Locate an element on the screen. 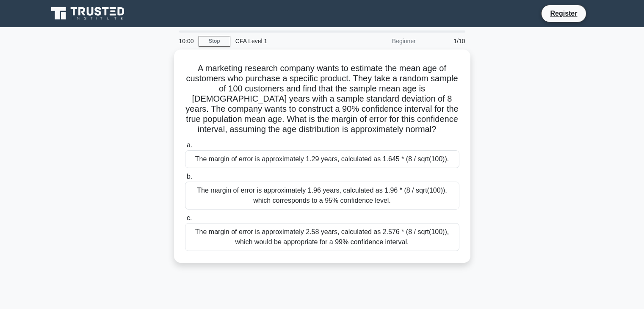  div: 10:00 is located at coordinates (186, 41).